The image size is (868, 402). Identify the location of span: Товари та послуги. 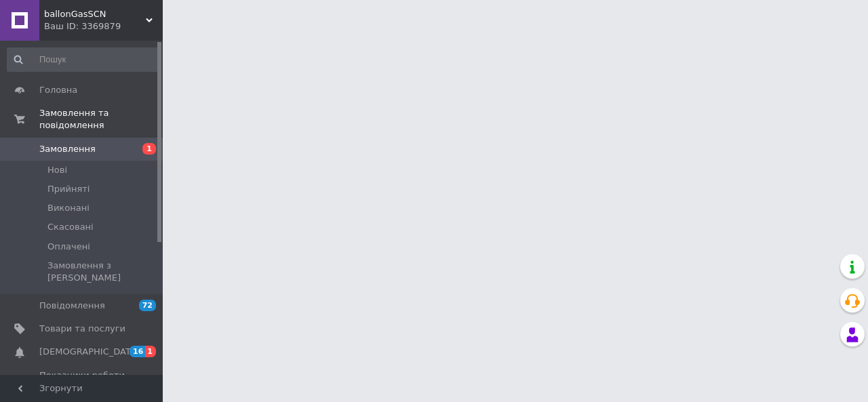
(82, 329).